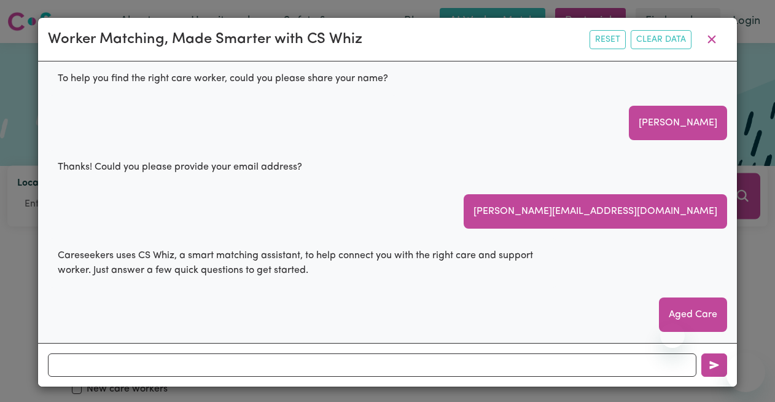 The width and height of the screenshot is (775, 402). What do you see at coordinates (661, 39) in the screenshot?
I see `button: Clear Data` at bounding box center [661, 39].